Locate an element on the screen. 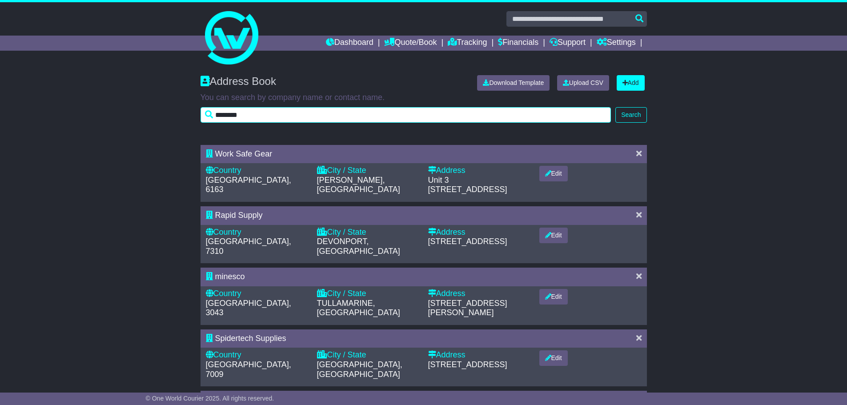 This screenshot has height=405, width=847. span: minesco is located at coordinates (230, 277).